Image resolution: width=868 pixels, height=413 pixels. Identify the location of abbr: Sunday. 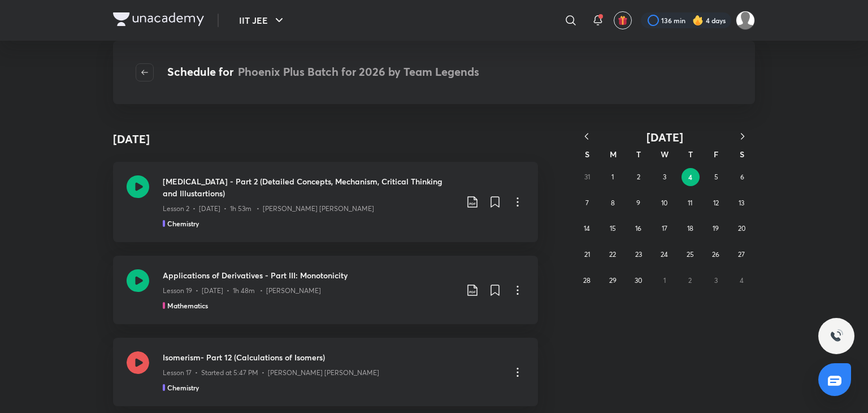
(586, 154).